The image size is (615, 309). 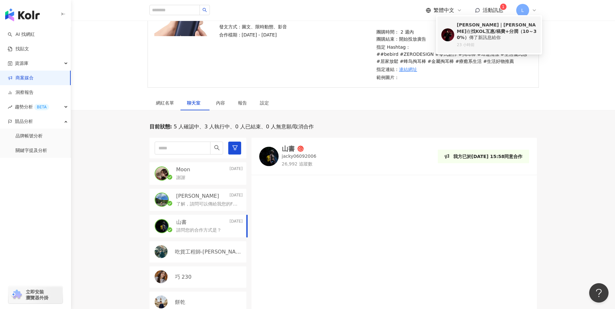 I want to click on a: 商案媒合, so click(x=21, y=78).